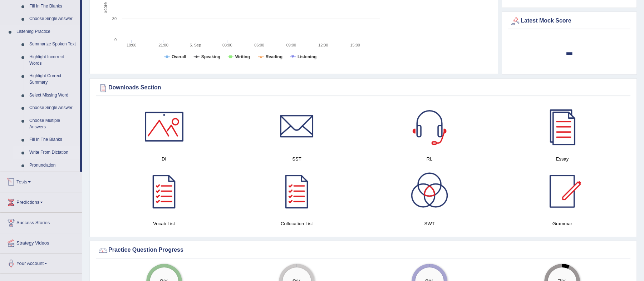 The image size is (644, 281). Describe the element at coordinates (53, 60) in the screenshot. I see `a: Highlight Incorrect Words` at that location.